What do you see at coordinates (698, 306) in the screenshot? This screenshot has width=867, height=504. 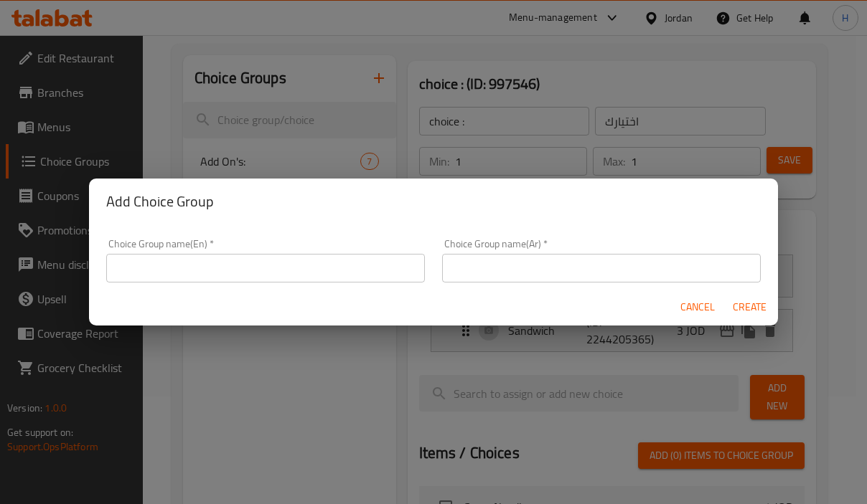 I see `span: Cancel` at bounding box center [698, 306].